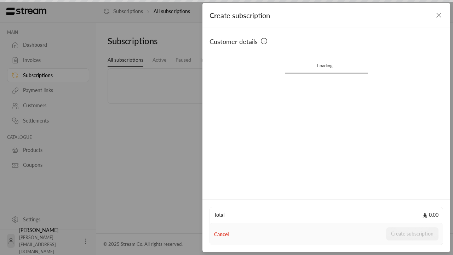 The image size is (453, 255). Describe the element at coordinates (326, 67) in the screenshot. I see `div: Loading...` at that location.